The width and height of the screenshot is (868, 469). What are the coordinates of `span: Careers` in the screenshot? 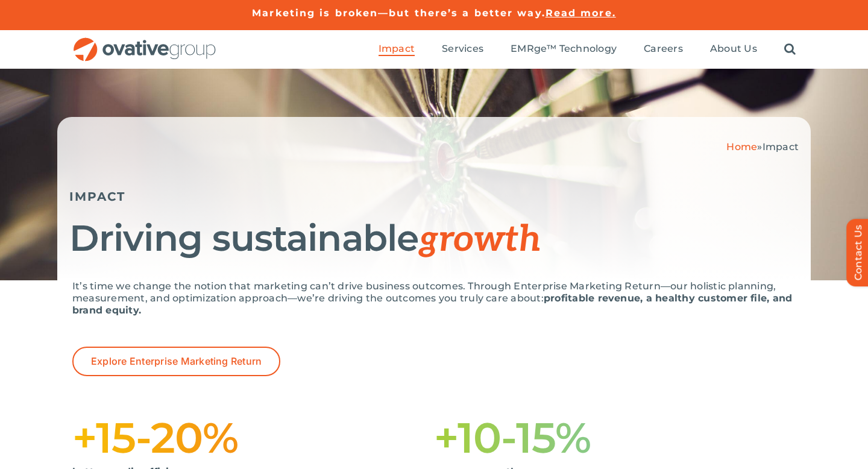 It's located at (663, 49).